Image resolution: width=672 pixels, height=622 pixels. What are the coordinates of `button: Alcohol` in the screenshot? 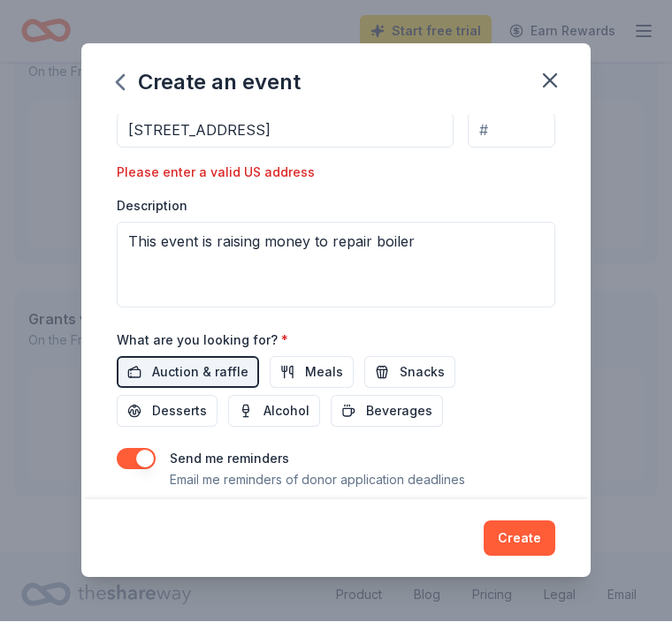 It's located at (274, 412).